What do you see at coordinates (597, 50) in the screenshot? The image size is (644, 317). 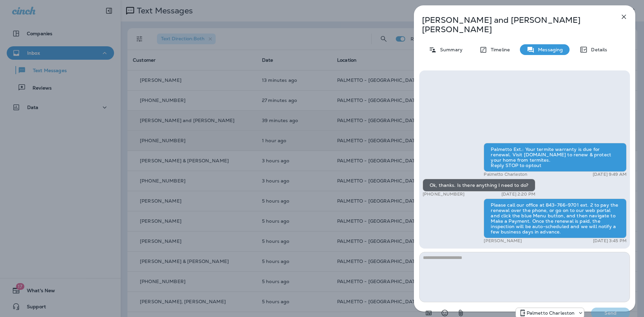 I see `p: Details` at bounding box center [597, 50].